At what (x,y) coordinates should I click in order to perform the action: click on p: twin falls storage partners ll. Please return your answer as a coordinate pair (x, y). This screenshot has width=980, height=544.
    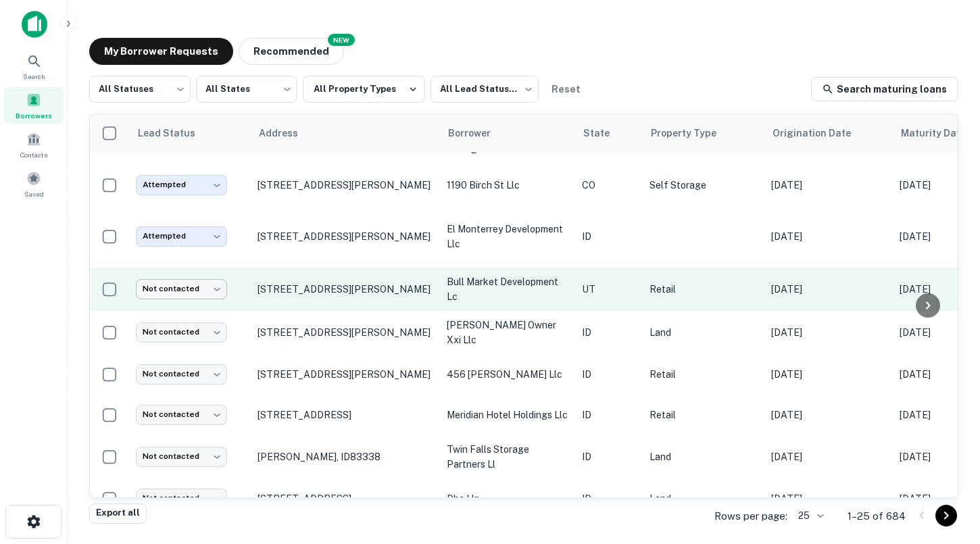
    Looking at the image, I should click on (508, 456).